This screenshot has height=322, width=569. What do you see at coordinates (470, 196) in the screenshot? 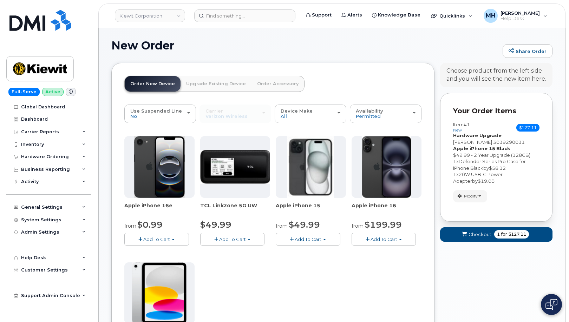
I see `button: Modify` at bounding box center [470, 196].